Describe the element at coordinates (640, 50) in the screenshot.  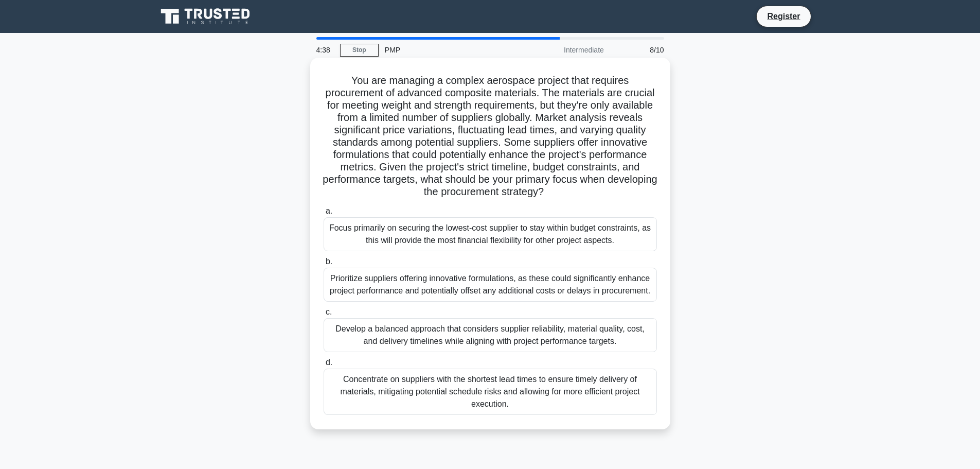
I see `div: 8/10` at that location.